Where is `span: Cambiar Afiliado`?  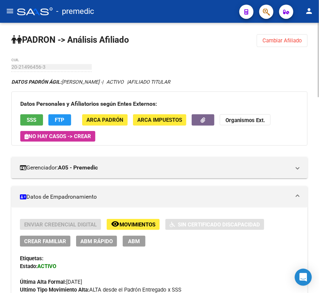
span: Cambiar Afiliado is located at coordinates (282, 41).